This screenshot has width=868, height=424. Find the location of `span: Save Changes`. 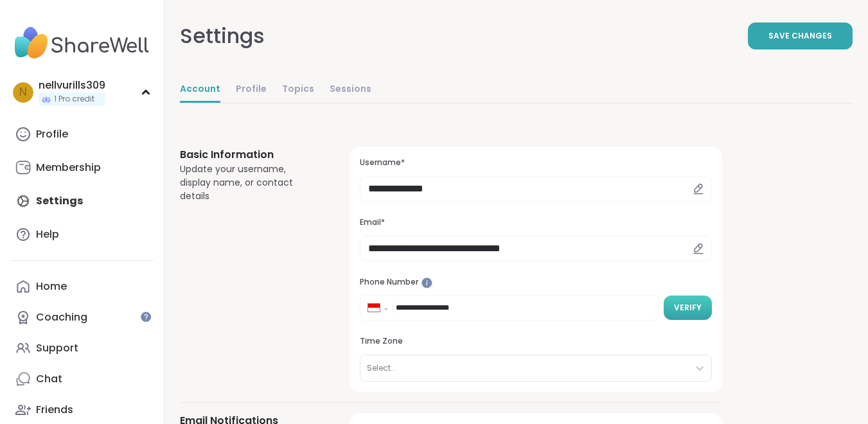

span: Save Changes is located at coordinates (800, 36).